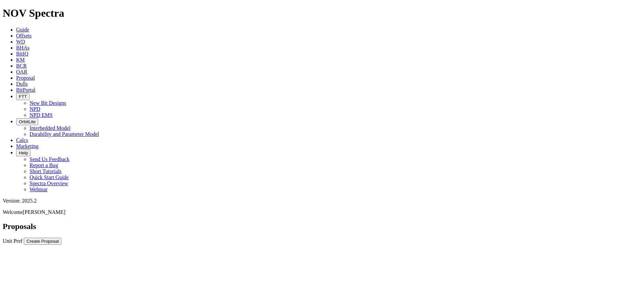  Describe the element at coordinates (23, 30) in the screenshot. I see `a: Guide` at that location.